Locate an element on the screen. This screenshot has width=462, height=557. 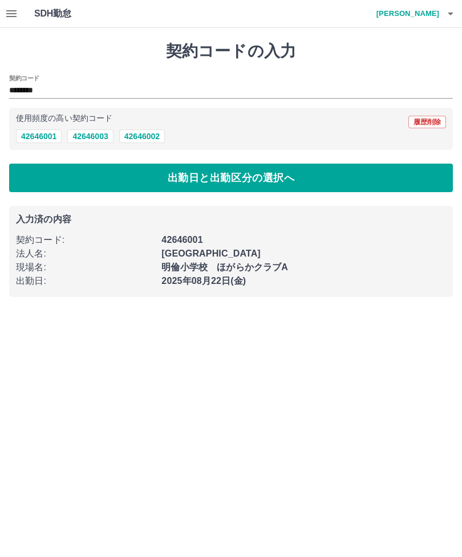
p: 現場名 : is located at coordinates (85, 267).